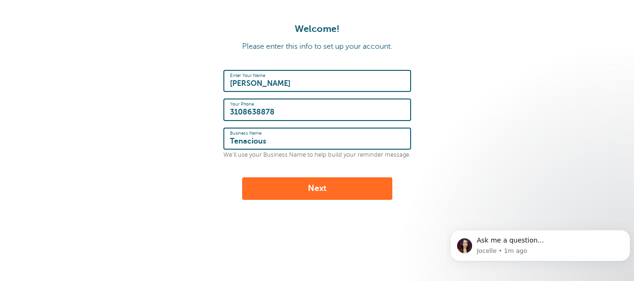 This screenshot has width=634, height=281. I want to click on label: Enter Your Name, so click(247, 76).